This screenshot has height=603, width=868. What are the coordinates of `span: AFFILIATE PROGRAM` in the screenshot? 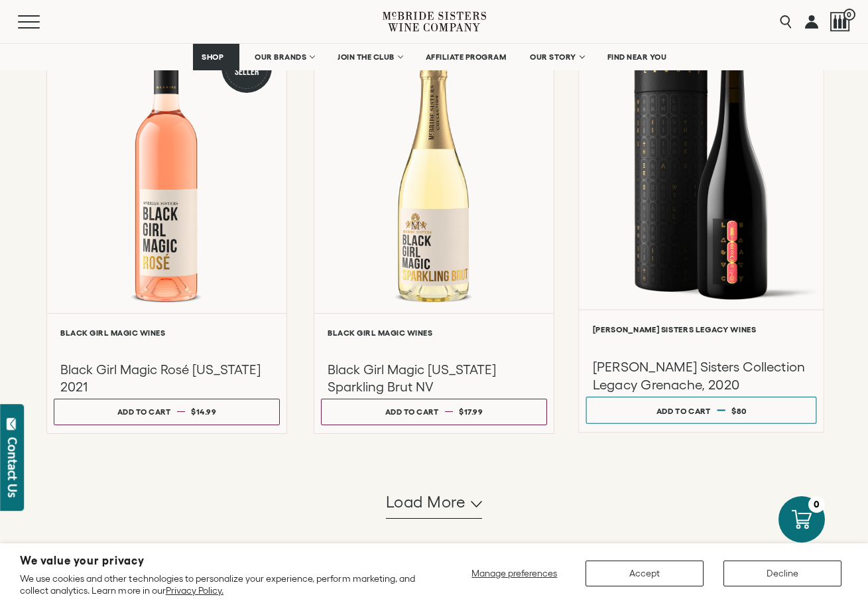 It's located at (466, 57).